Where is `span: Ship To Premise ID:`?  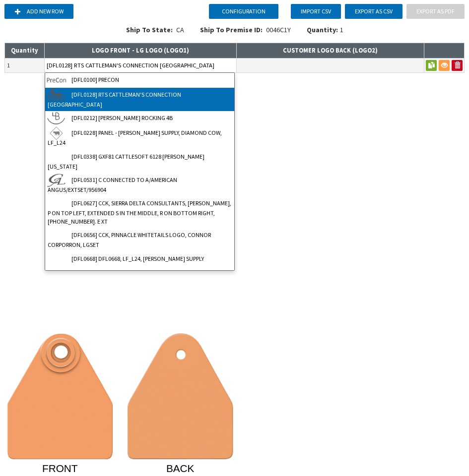
span: Ship To Premise ID: is located at coordinates (231, 30).